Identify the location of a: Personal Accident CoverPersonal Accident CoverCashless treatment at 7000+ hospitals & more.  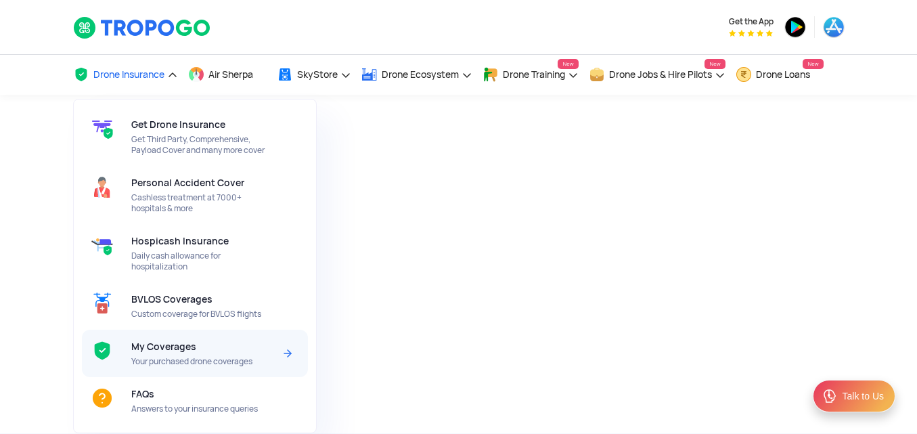
(195, 195).